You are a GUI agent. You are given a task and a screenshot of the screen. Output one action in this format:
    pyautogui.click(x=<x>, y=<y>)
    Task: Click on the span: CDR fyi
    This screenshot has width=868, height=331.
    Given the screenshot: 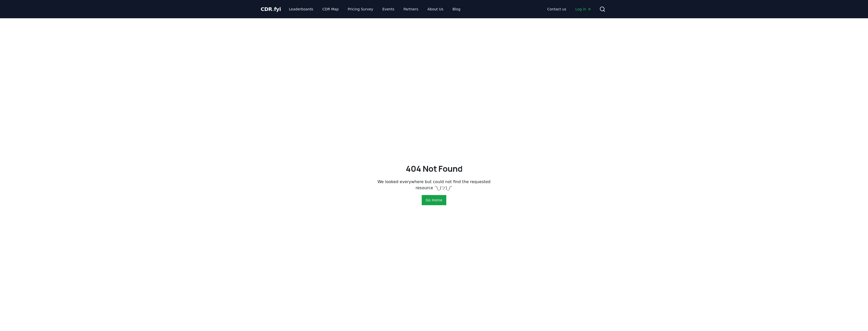 What is the action you would take?
    pyautogui.click(x=271, y=9)
    